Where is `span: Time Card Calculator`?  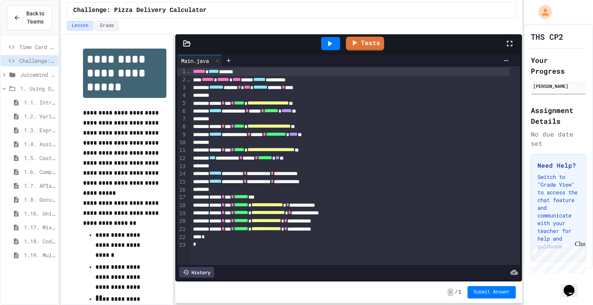
span: Time Card Calculator is located at coordinates (37, 47).